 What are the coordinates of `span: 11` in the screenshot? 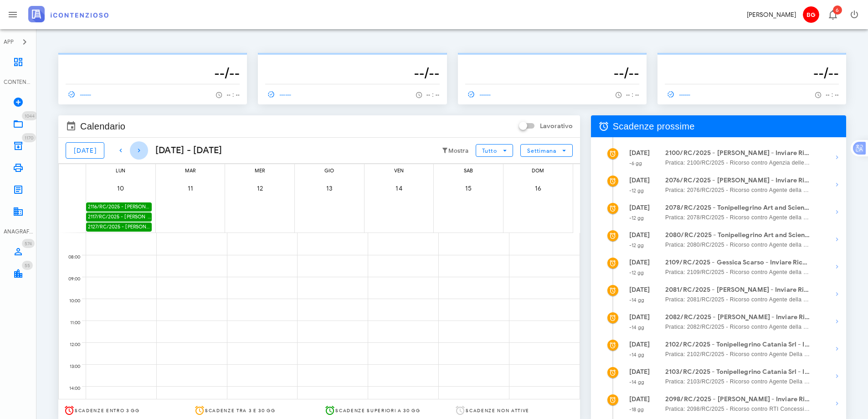 It's located at (191, 188).